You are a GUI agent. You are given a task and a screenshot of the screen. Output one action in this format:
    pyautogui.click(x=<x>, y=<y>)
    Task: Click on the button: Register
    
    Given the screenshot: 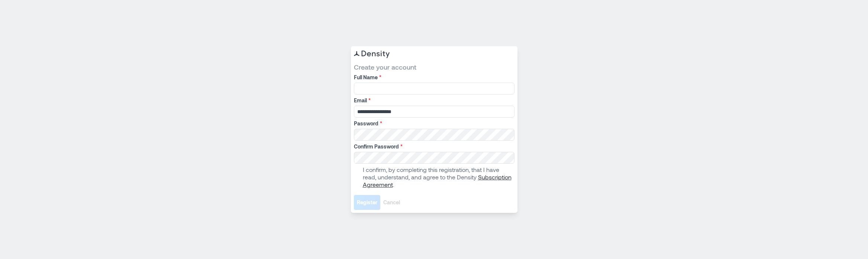 What is the action you would take?
    pyautogui.click(x=367, y=202)
    